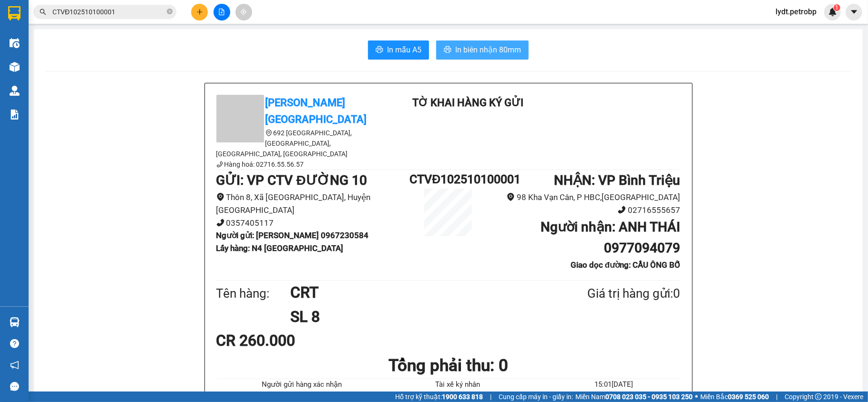 This screenshot has height=402, width=868. What do you see at coordinates (854, 12) in the screenshot?
I see `button: caret-down` at bounding box center [854, 12].